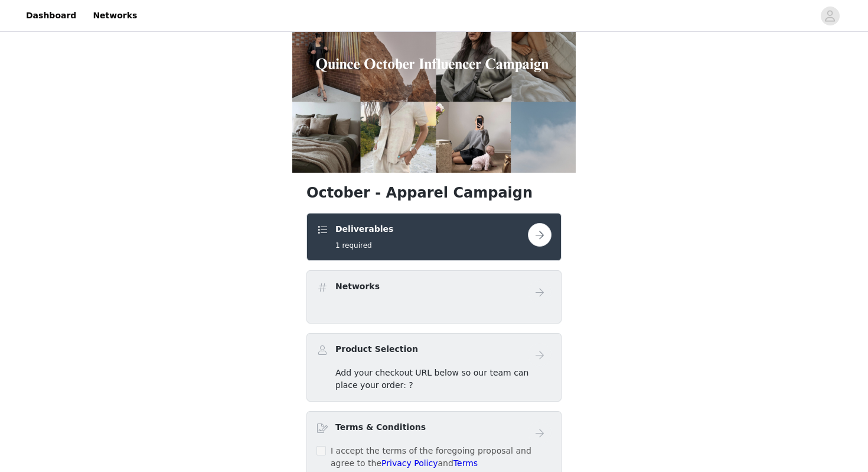 Image resolution: width=868 pixels, height=472 pixels. I want to click on h5: 1 required, so click(365, 246).